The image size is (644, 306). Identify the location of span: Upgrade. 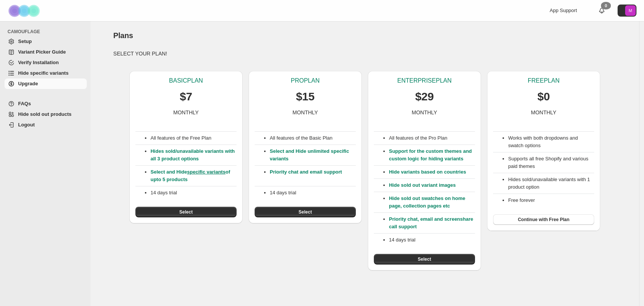
(28, 83).